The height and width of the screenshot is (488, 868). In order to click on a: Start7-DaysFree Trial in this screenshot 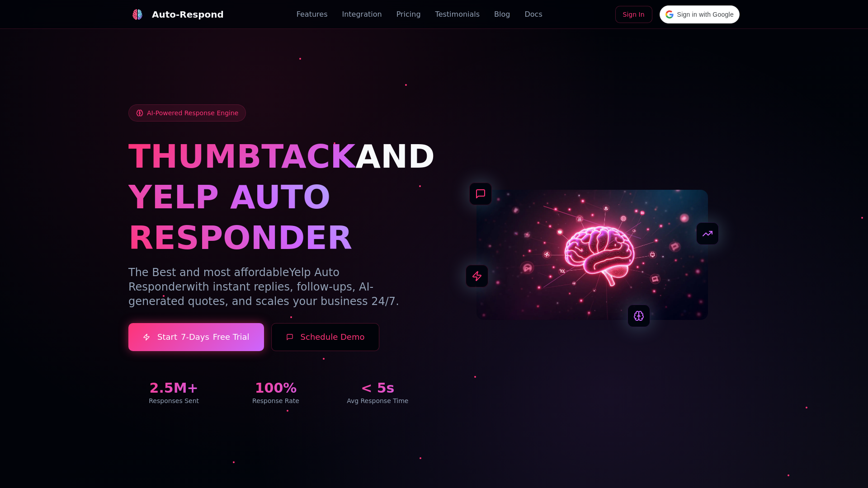, I will do `click(196, 337)`.